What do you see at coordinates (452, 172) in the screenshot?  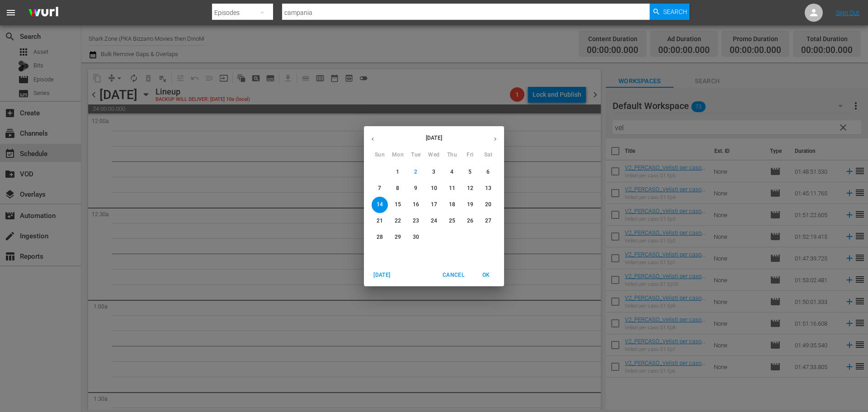 I see `button: 4` at bounding box center [452, 172].